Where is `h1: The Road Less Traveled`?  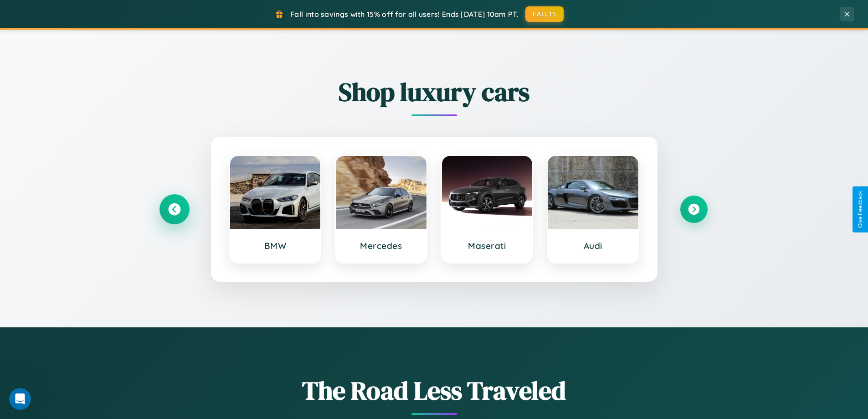 h1: The Road Less Traveled is located at coordinates (435, 390).